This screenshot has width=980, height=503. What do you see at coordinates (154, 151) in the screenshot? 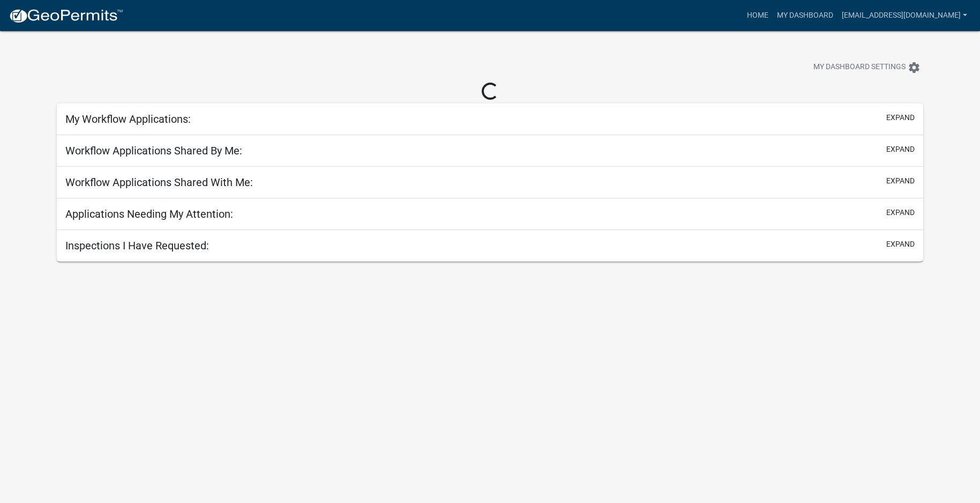
I see `h5: Workflow Applications Shared By Me:` at bounding box center [154, 151].